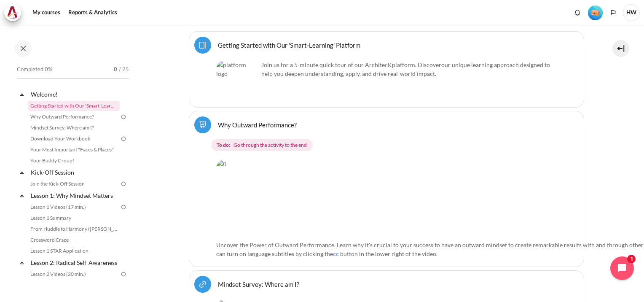 Image resolution: width=644 pixels, height=302 pixels. Describe the element at coordinates (74, 240) in the screenshot. I see `a: Crossword Craze` at that location.